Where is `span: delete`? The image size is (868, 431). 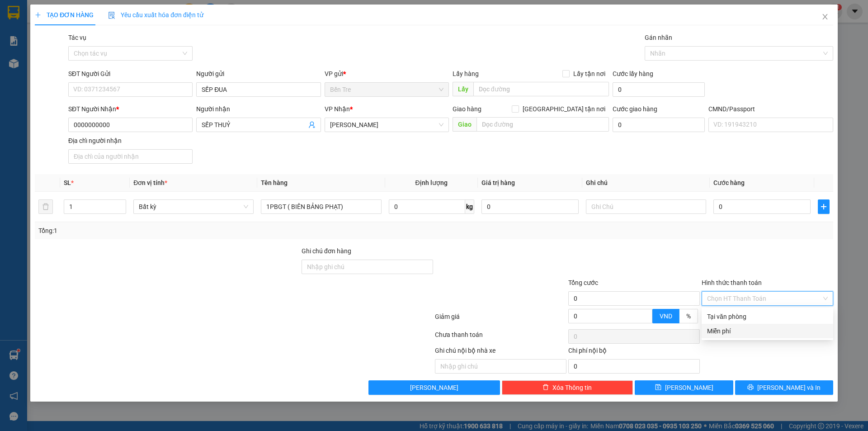 span: delete is located at coordinates (546, 388).